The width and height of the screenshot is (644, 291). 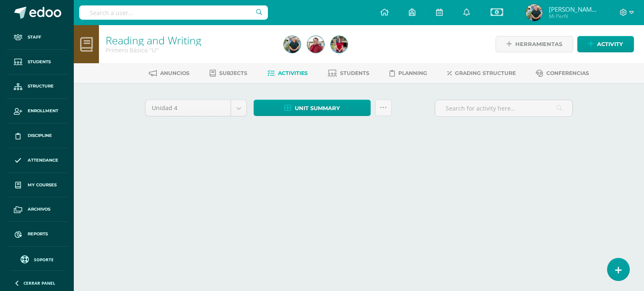 What do you see at coordinates (42, 185) in the screenshot?
I see `span: My courses` at bounding box center [42, 185].